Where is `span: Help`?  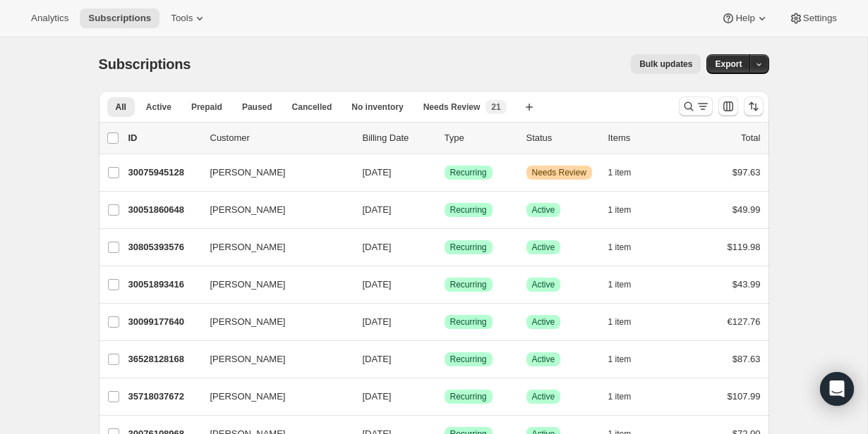 span: Help is located at coordinates (745, 18).